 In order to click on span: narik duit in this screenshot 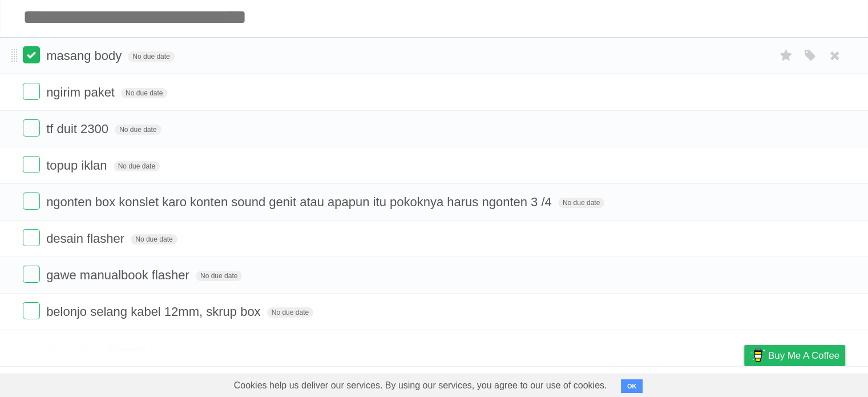, I will do `click(73, 348)`.